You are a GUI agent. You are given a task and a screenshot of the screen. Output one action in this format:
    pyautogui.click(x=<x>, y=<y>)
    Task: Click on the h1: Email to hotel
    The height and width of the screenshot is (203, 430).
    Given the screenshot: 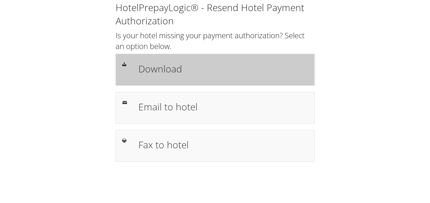 What is the action you would take?
    pyautogui.click(x=223, y=107)
    